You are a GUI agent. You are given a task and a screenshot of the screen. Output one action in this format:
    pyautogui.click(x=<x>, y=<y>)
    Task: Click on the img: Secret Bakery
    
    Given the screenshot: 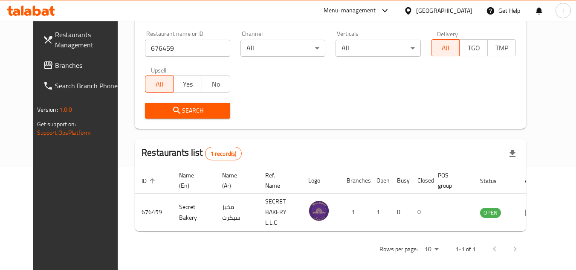 What is the action you would take?
    pyautogui.click(x=319, y=211)
    